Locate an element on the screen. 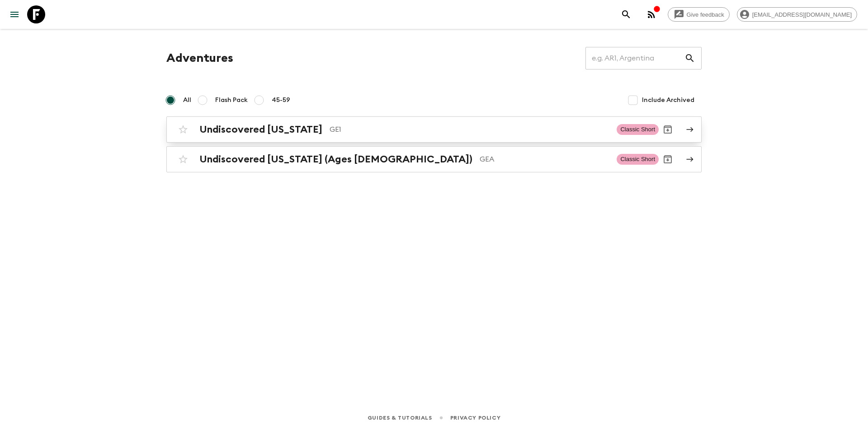  button: menu is located at coordinates (14, 14).